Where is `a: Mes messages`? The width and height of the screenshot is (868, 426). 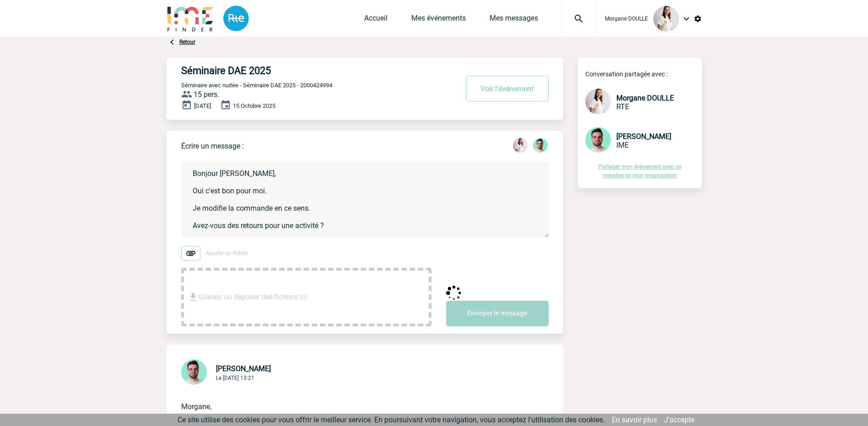 a: Mes messages is located at coordinates (514, 20).